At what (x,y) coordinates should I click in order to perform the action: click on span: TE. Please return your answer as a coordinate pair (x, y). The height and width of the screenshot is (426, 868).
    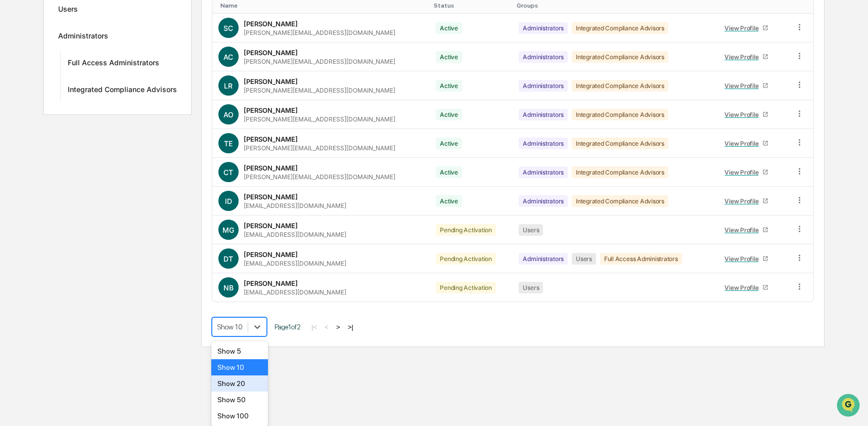
    Looking at the image, I should click on (228, 143).